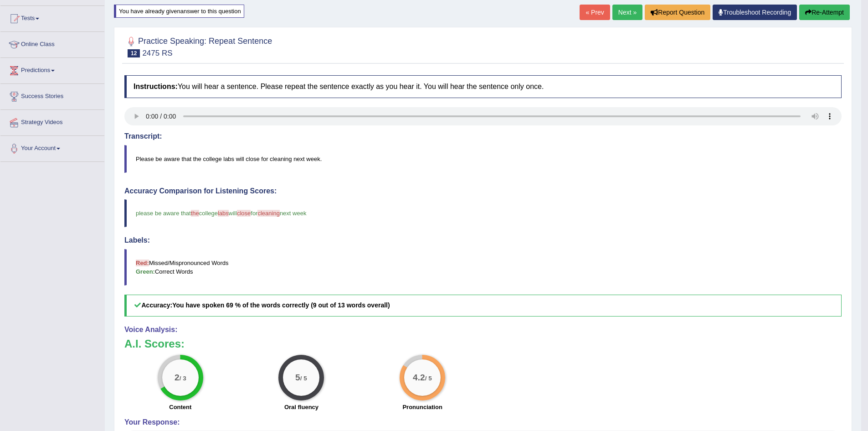 Image resolution: width=868 pixels, height=431 pixels. I want to click on b: A.I. Scores:, so click(154, 343).